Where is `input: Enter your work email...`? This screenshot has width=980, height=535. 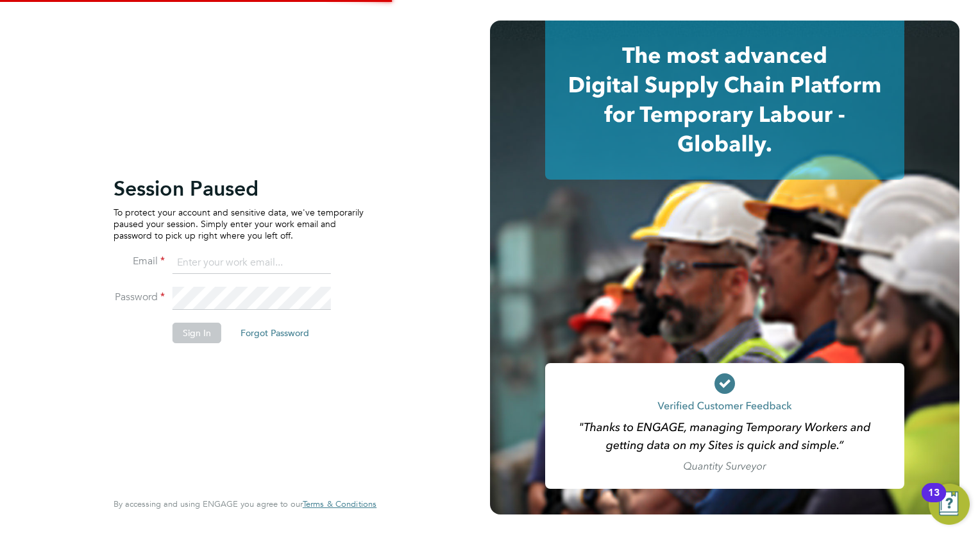 input: Enter your work email... is located at coordinates (252, 263).